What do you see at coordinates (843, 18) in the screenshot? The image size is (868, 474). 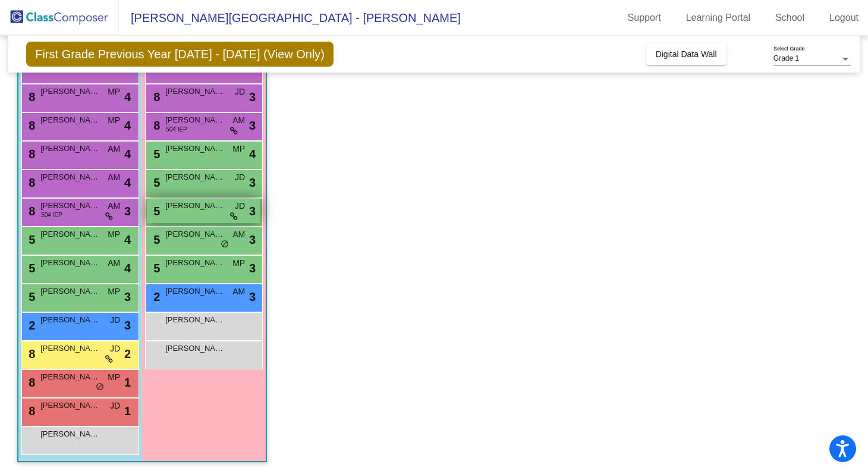 I see `a: Logout` at bounding box center [843, 18].